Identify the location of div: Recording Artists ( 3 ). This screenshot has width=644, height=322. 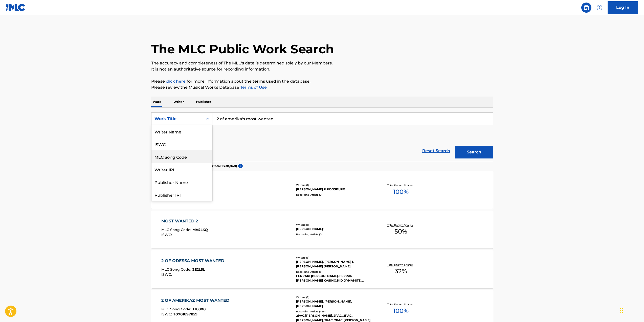
(334, 271).